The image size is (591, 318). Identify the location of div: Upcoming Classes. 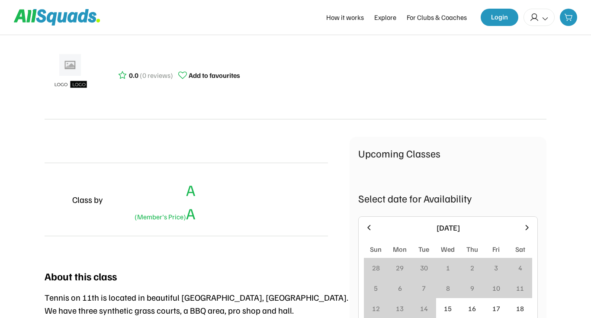
(448, 153).